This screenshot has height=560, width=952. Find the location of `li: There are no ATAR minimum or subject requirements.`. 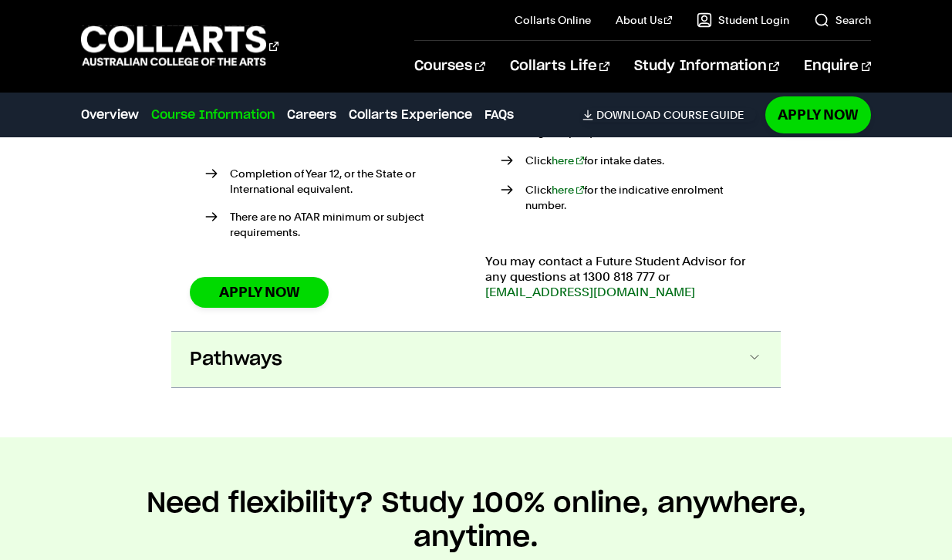

li: There are no ATAR minimum or subject requirements. is located at coordinates (336, 224).